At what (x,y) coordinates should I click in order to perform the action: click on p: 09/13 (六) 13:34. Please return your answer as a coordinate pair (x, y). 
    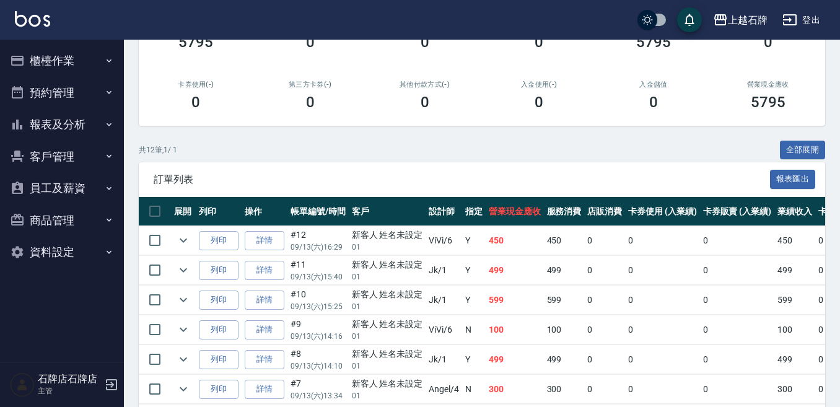
    Looking at the image, I should click on (318, 396).